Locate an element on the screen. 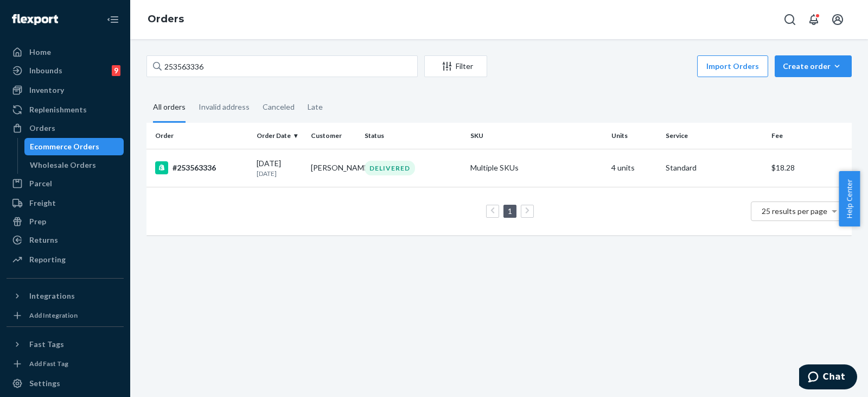 This screenshot has width=868, height=397. div: Create order is located at coordinates (813, 66).